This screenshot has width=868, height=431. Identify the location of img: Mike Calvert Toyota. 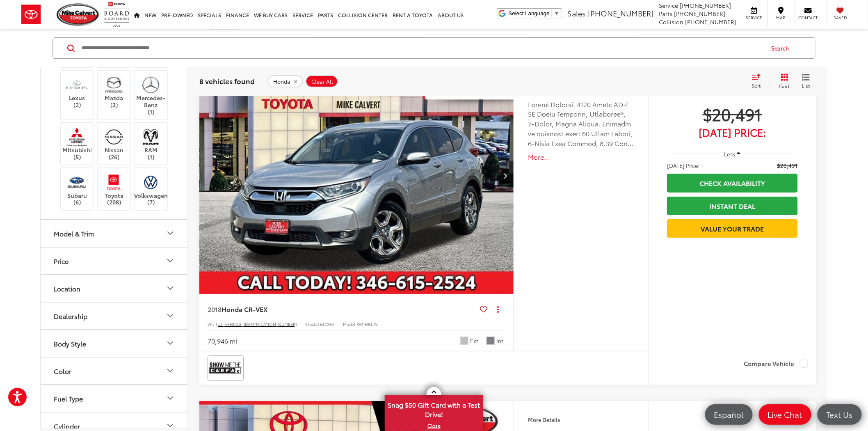
(79, 14).